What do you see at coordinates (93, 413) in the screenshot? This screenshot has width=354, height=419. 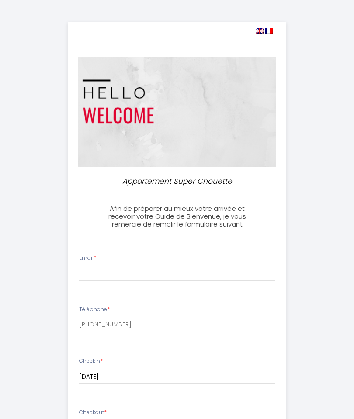 I see `label: Checkout` at bounding box center [93, 413].